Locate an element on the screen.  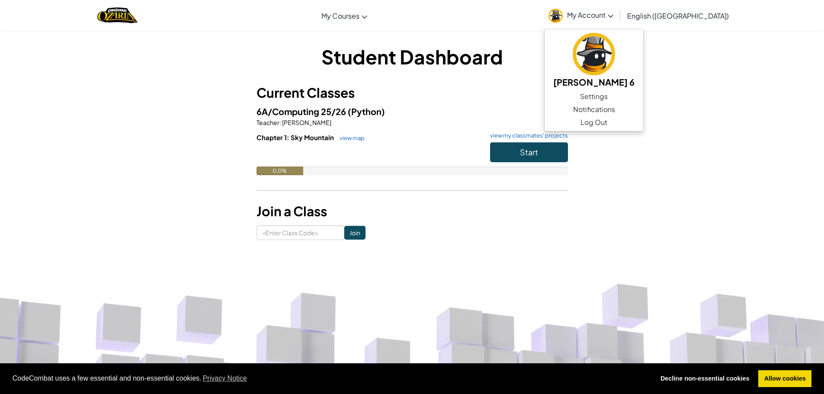
a: view my classmates' projects is located at coordinates (527, 135).